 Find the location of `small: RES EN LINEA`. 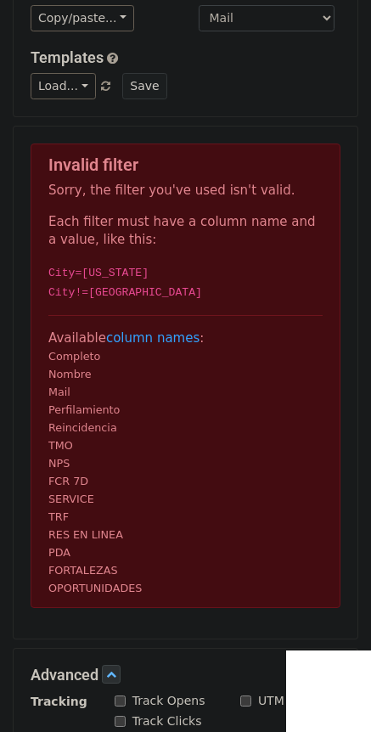

small: RES EN LINEA is located at coordinates (86, 534).